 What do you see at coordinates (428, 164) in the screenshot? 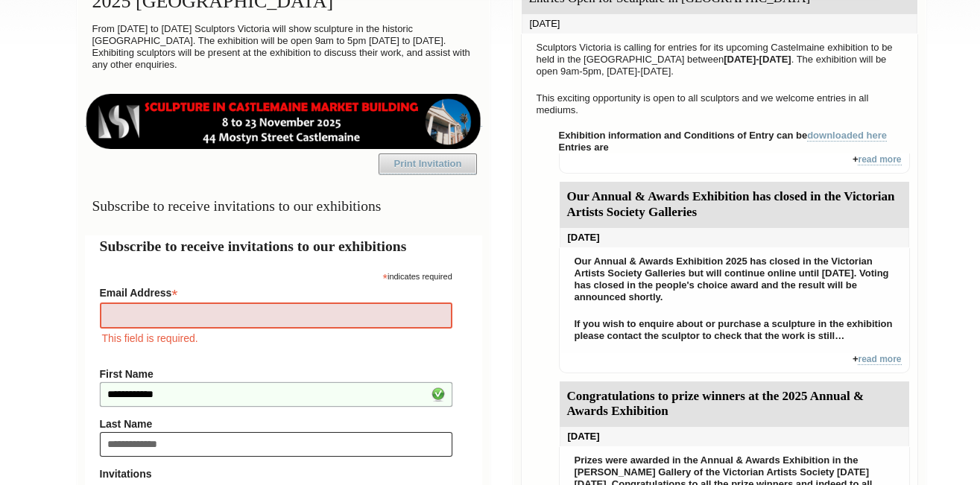
I see `a: Print Invitation` at bounding box center [428, 164].